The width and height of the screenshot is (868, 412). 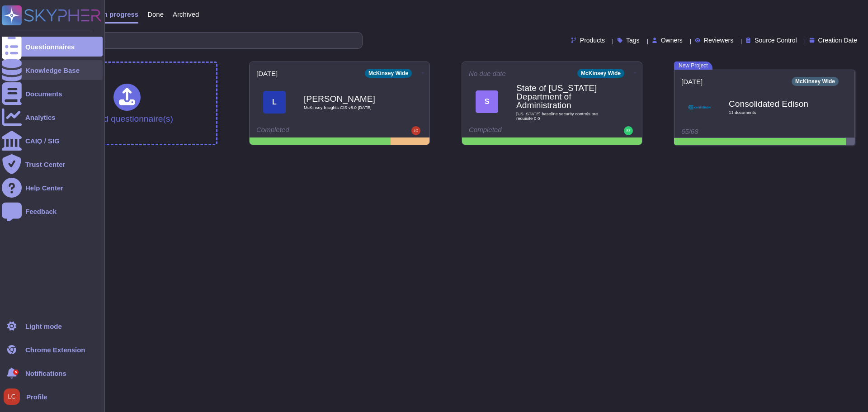 What do you see at coordinates (718, 40) in the screenshot?
I see `span: Reviewers` at bounding box center [718, 40].